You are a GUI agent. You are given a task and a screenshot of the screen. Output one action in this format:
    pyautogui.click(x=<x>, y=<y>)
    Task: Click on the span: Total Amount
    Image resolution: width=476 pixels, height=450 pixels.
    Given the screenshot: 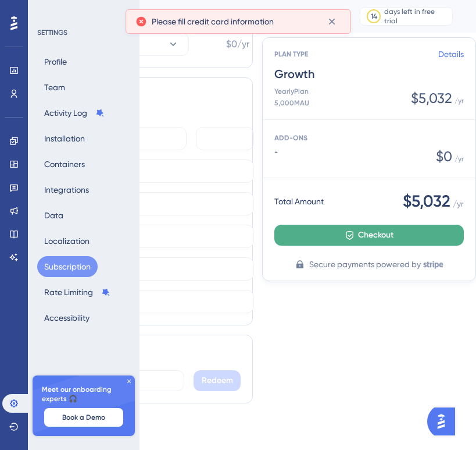 What is the action you would take?
    pyautogui.click(x=299, y=201)
    